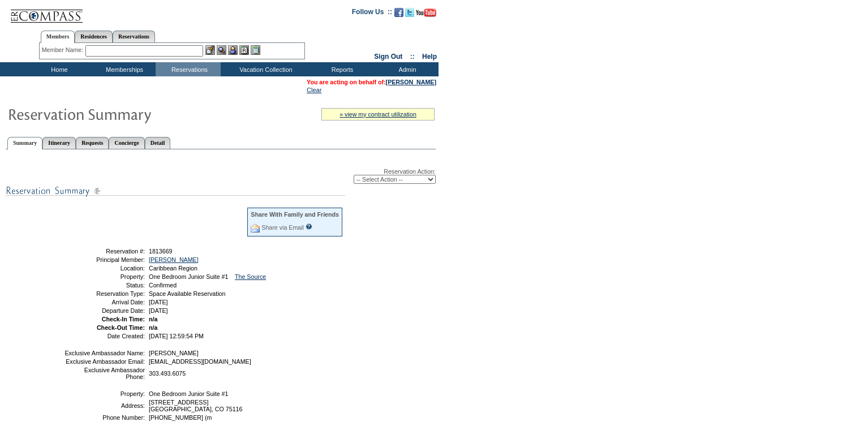 The image size is (868, 426). I want to click on td: Reservations, so click(188, 69).